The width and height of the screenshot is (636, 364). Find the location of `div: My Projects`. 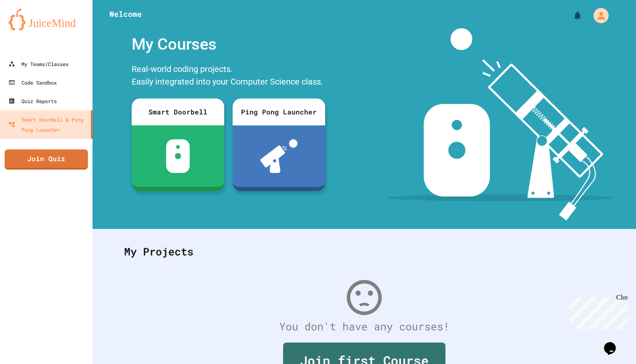

div: My Projects is located at coordinates (365, 251).